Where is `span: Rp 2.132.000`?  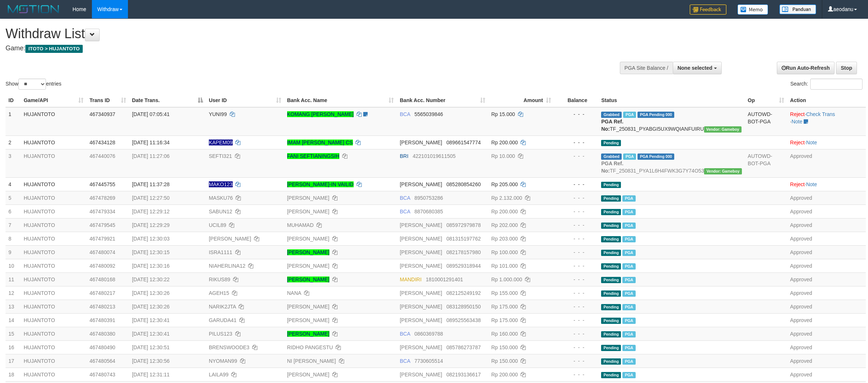
span: Rp 2.132.000 is located at coordinates (507, 198).